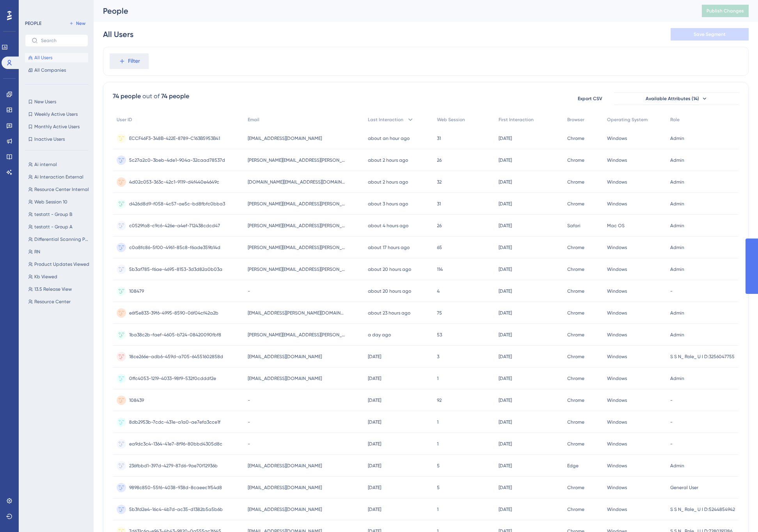 Image resolution: width=758 pixels, height=532 pixels. Describe the element at coordinates (151, 96) in the screenshot. I see `div: out of` at that location.